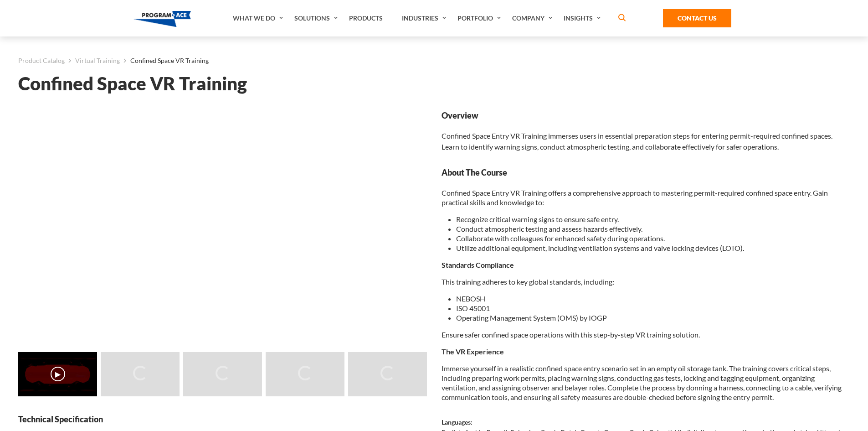  Describe the element at coordinates (646, 115) in the screenshot. I see `strong: Overview` at that location.